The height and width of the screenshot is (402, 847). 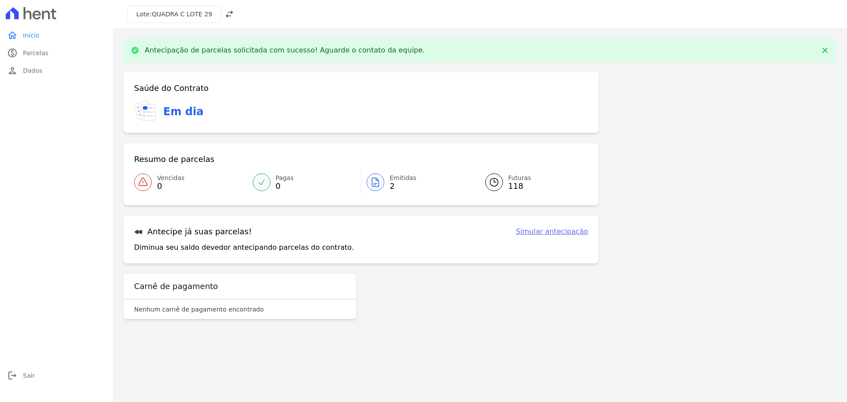 What do you see at coordinates (31, 35) in the screenshot?
I see `span: Início` at bounding box center [31, 35].